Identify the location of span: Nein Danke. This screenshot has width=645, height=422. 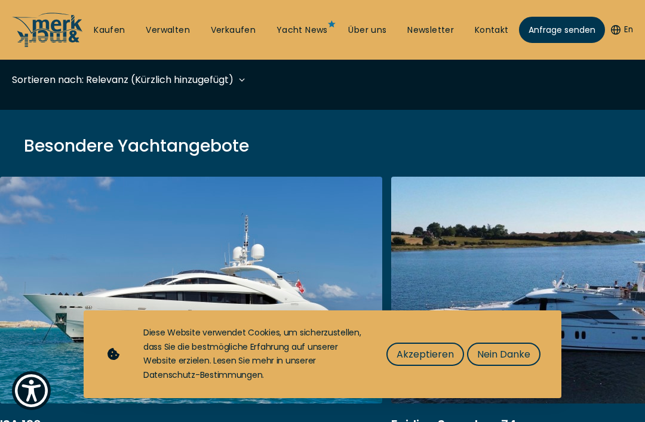
(503, 354).